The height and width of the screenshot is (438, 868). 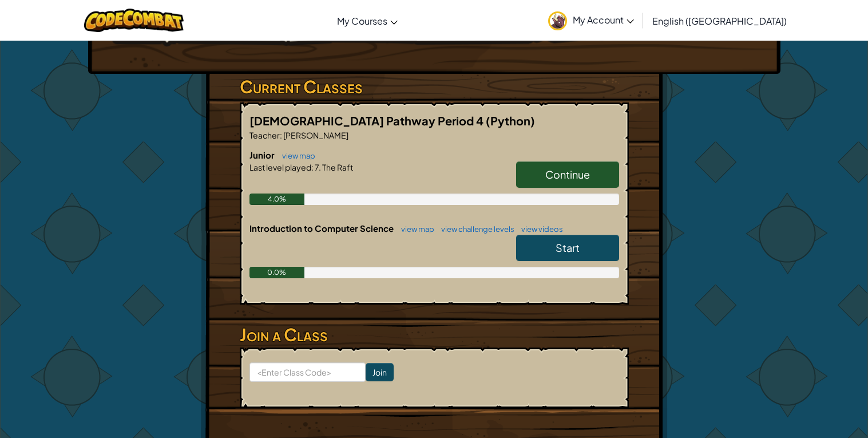 What do you see at coordinates (134, 20) in the screenshot?
I see `img: CodeCombat logo` at bounding box center [134, 20].